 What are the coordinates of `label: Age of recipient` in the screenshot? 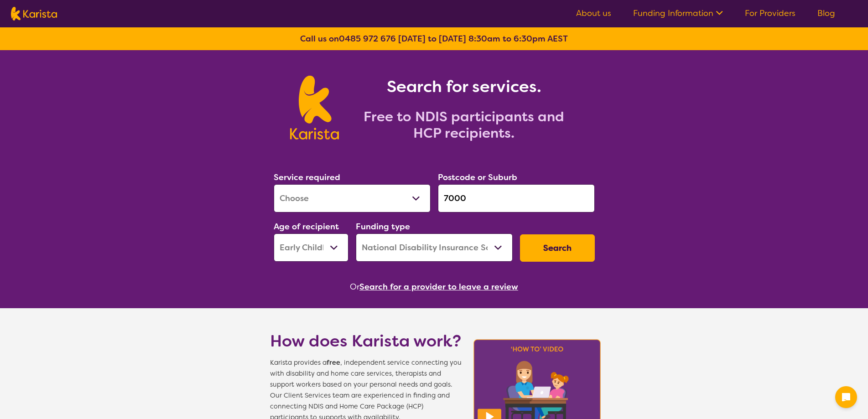 It's located at (306, 226).